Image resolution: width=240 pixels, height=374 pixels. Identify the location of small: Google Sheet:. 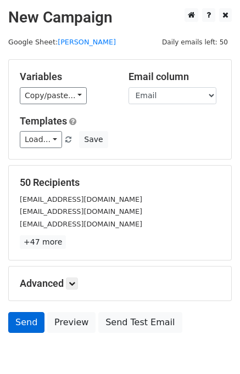
(62, 42).